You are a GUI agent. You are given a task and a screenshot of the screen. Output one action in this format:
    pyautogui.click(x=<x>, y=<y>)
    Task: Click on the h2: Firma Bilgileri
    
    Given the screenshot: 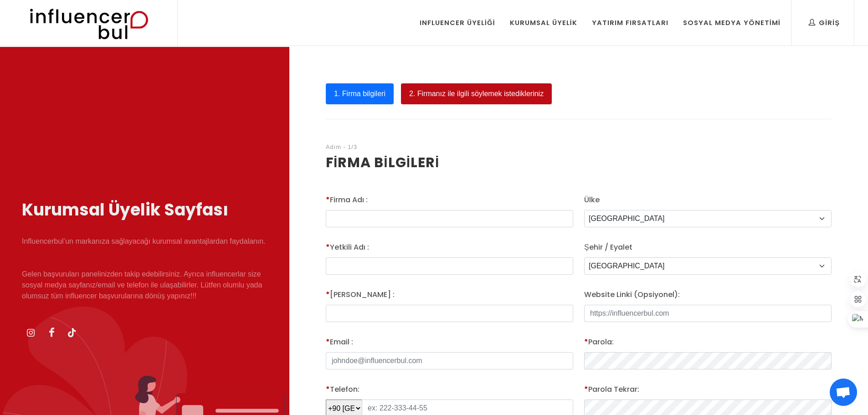 What is the action you would take?
    pyautogui.click(x=579, y=162)
    